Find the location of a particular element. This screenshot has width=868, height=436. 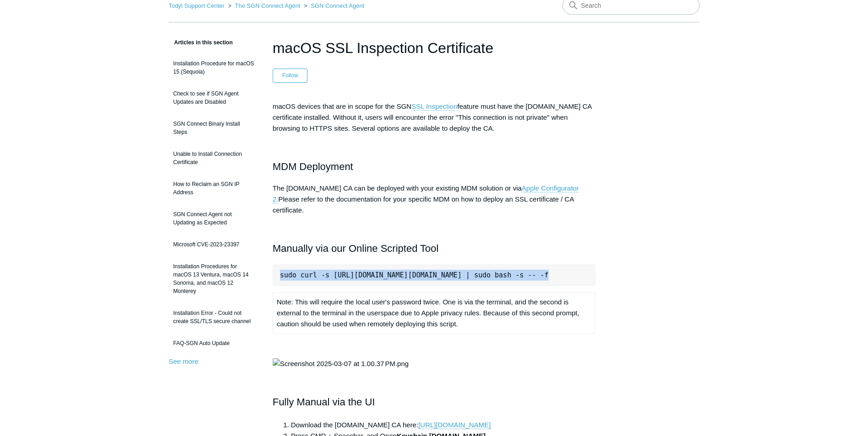

a: Apple Configurator 2. is located at coordinates (426, 194).